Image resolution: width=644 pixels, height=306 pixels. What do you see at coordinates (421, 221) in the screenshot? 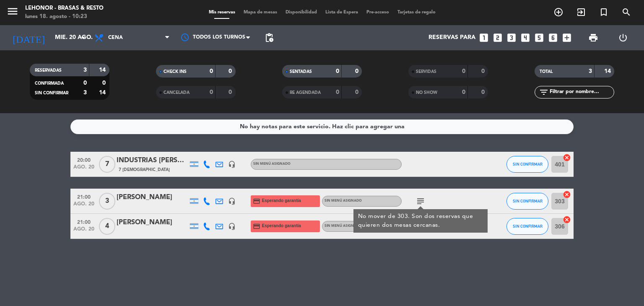
I see `div: No mover de 303. Son dos reservas que quieren dos mesas cercanas.` at bounding box center [421, 221].